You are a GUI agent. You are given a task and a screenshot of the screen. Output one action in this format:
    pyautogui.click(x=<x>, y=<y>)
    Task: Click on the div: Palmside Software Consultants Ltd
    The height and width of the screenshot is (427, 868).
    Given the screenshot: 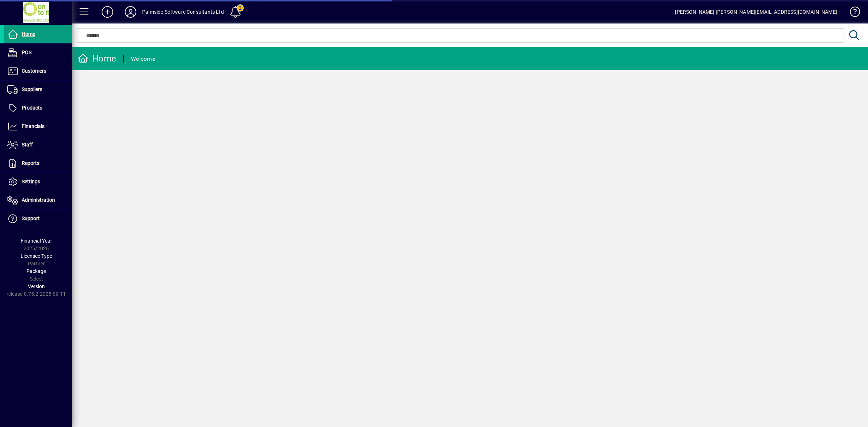 What is the action you would take?
    pyautogui.click(x=183, y=12)
    